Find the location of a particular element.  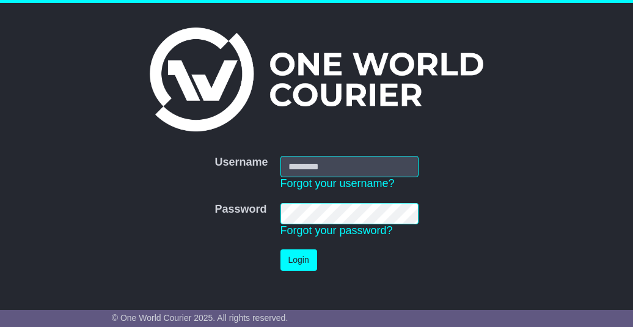

button: Login is located at coordinates (299, 260).